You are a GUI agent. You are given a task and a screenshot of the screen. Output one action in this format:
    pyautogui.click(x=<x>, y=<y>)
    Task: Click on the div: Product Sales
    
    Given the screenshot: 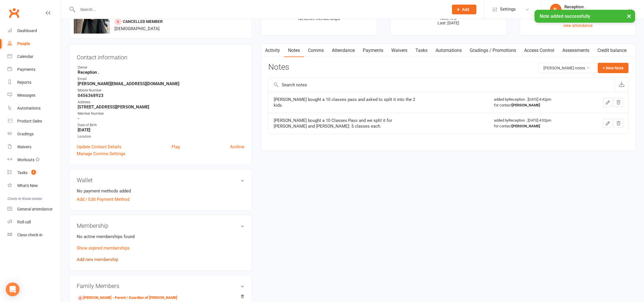 What is the action you would take?
    pyautogui.click(x=30, y=121)
    